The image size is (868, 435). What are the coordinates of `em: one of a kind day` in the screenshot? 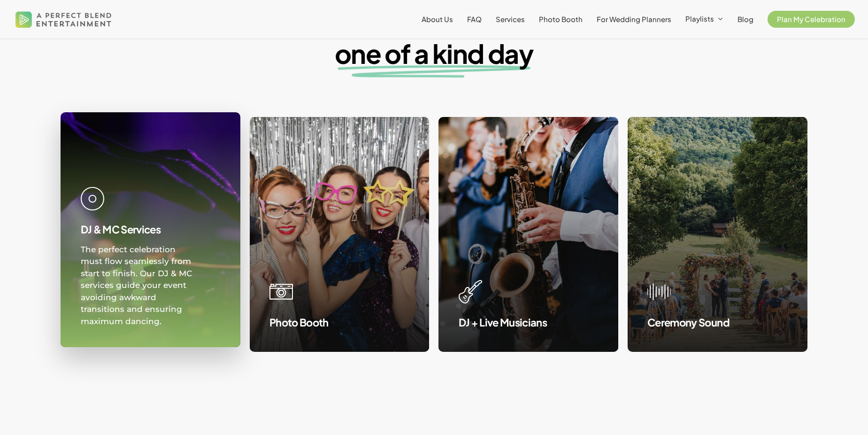 It's located at (434, 53).